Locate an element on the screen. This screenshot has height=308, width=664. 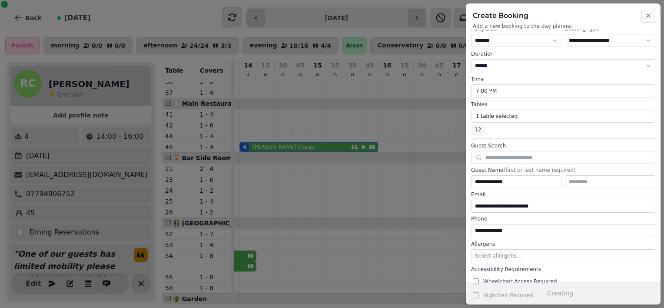
label: Phone is located at coordinates (563, 219).